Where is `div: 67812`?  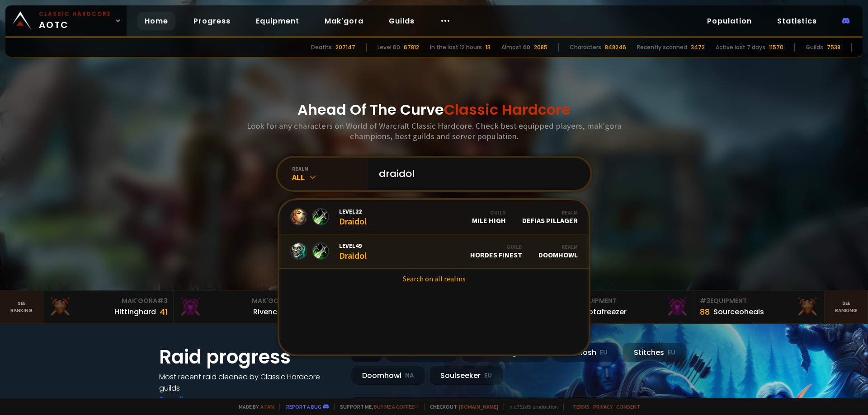 div: 67812 is located at coordinates (411, 47).